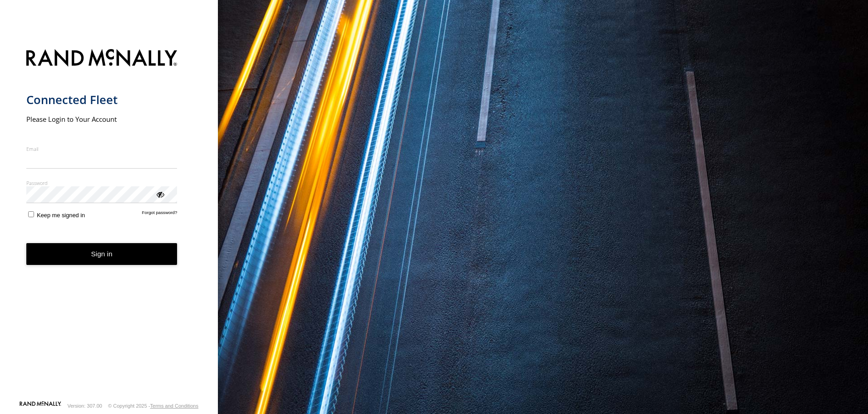  Describe the element at coordinates (102, 254) in the screenshot. I see `button: Sign in` at that location.